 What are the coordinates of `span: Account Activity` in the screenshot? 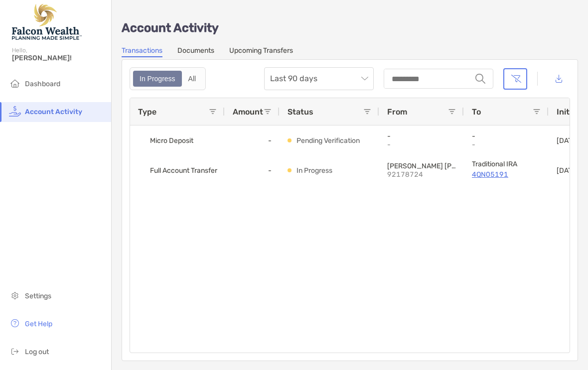 It's located at (54, 112).